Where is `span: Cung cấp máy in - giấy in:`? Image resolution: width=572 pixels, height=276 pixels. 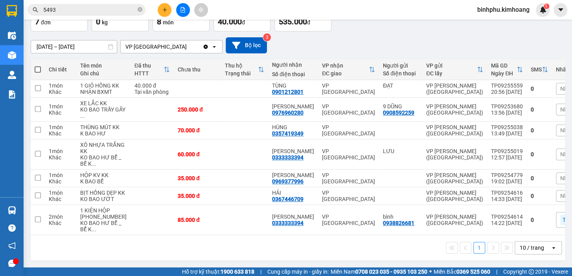 span: Cung cấp máy in - giấy in: is located at coordinates (298, 272).